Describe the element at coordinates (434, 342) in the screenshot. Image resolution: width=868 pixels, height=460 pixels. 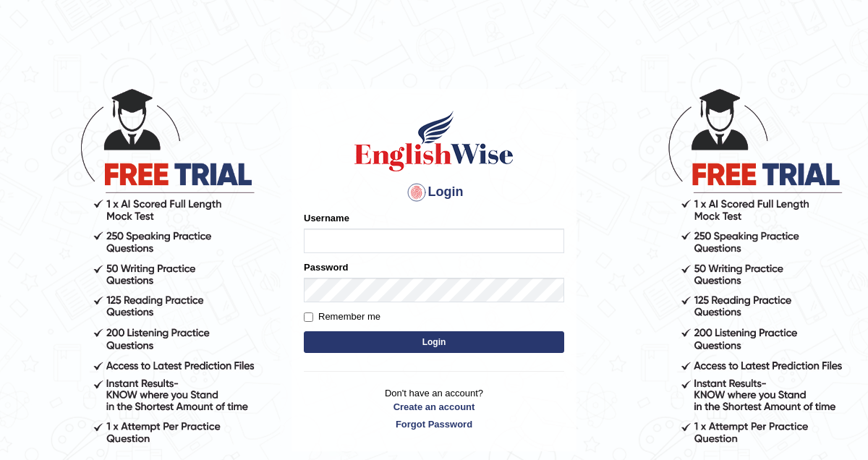
I see `button: Login` at that location.